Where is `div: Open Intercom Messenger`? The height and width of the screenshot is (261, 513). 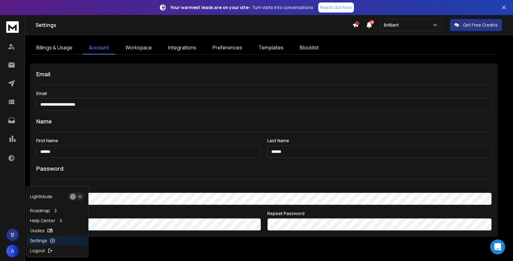 div: Open Intercom Messenger is located at coordinates (497, 247).